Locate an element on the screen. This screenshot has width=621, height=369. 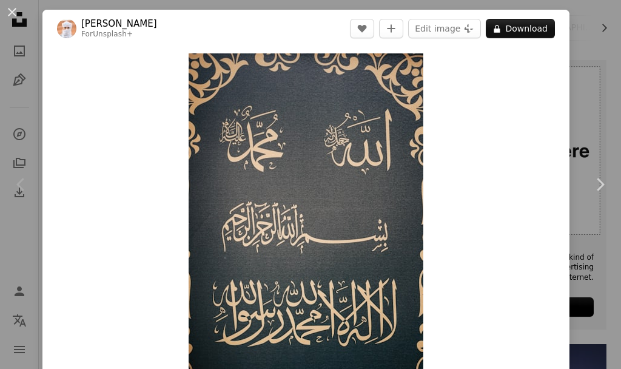
button: Add to Collection is located at coordinates (391, 29).